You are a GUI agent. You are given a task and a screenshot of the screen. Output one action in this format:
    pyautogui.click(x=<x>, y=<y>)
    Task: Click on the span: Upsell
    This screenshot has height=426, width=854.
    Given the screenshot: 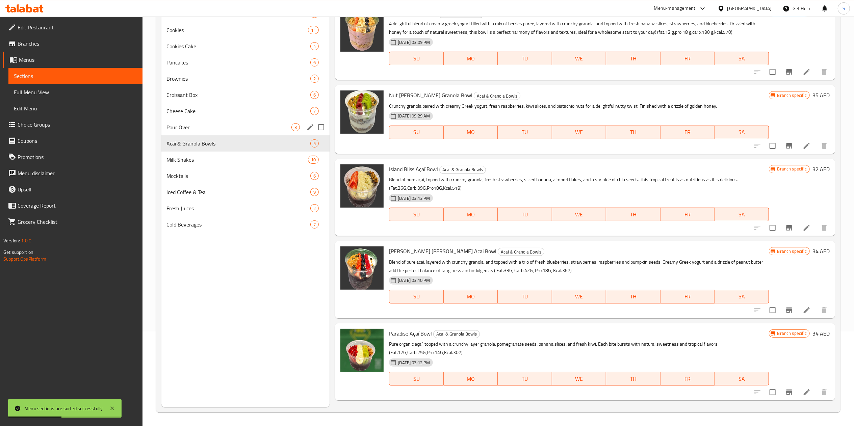 What is the action you would take?
    pyautogui.click(x=77, y=189)
    